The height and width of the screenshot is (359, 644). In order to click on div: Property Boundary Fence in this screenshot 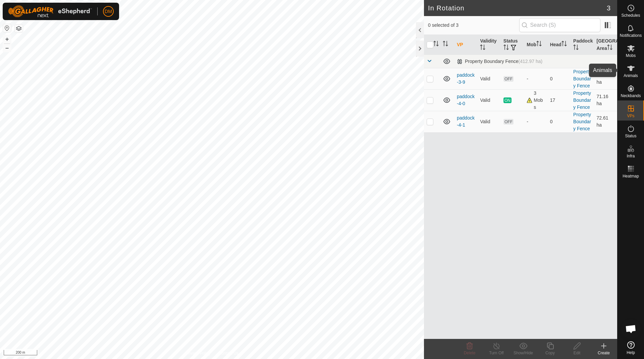, I will do `click(500, 61)`.